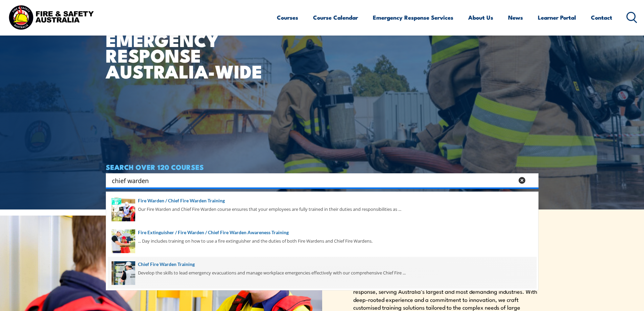 The width and height of the screenshot is (644, 311). I want to click on a: Contact, so click(601, 18).